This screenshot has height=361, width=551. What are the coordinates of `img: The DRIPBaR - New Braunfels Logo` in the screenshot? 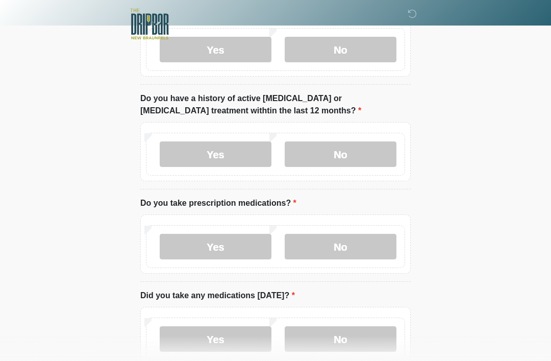 It's located at (149, 24).